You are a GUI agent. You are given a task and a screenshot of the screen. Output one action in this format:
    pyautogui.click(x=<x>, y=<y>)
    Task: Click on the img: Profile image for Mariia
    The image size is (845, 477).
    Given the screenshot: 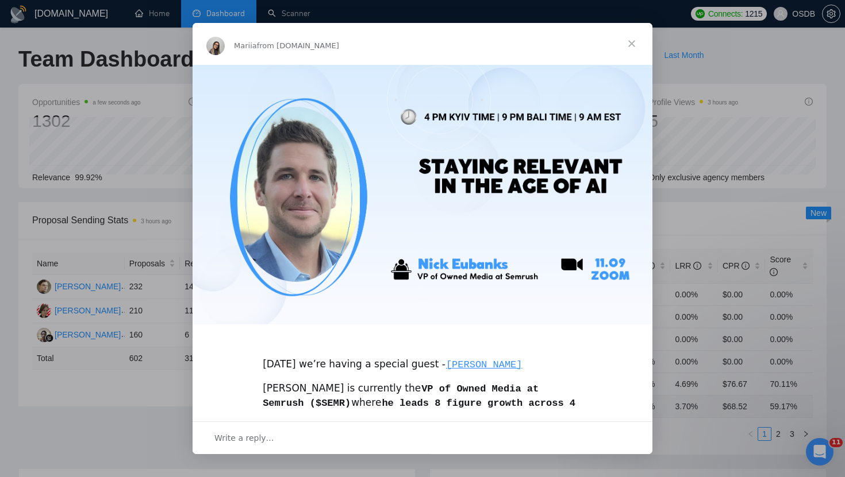 What is the action you would take?
    pyautogui.click(x=215, y=46)
    